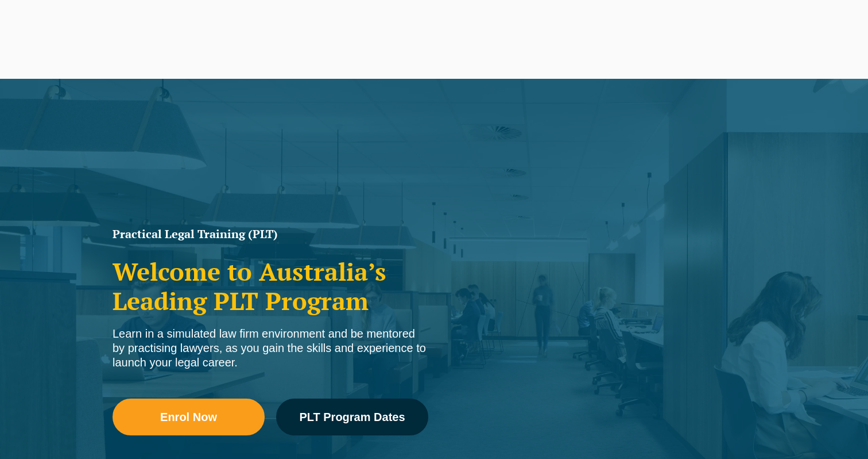 This screenshot has height=459, width=868. What do you see at coordinates (353, 417) in the screenshot?
I see `a: PLT Program Dates` at bounding box center [353, 417].